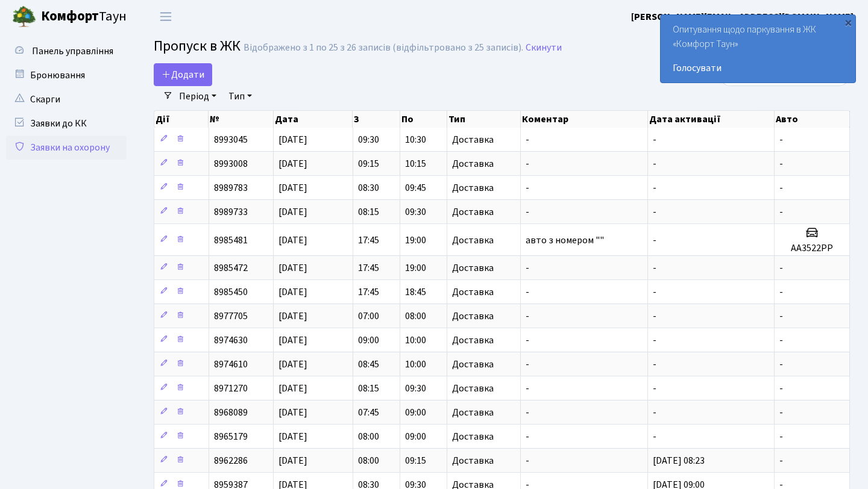  I want to click on span: 08:30, so click(368, 188).